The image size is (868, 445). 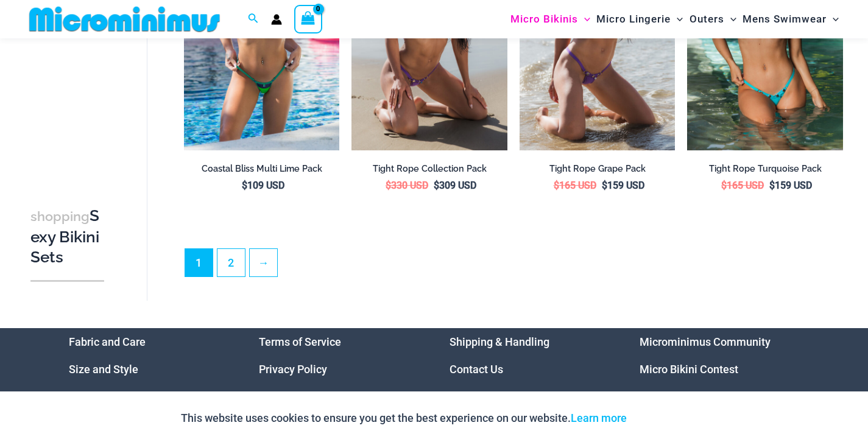 What do you see at coordinates (67, 237) in the screenshot?
I see `h3: Sexy Bikini Sets` at bounding box center [67, 237].